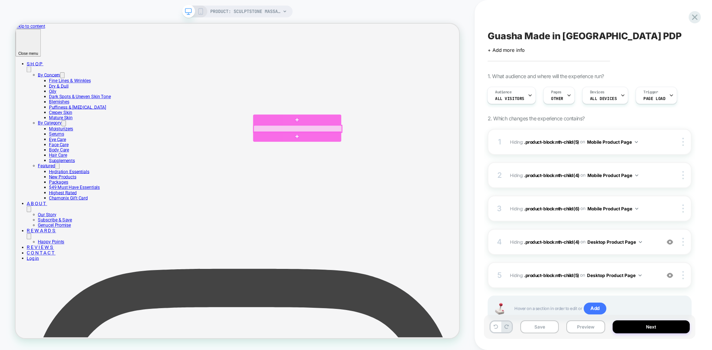 The width and height of the screenshot is (712, 350). What do you see at coordinates (539, 327) in the screenshot?
I see `button: Save` at bounding box center [539, 327].